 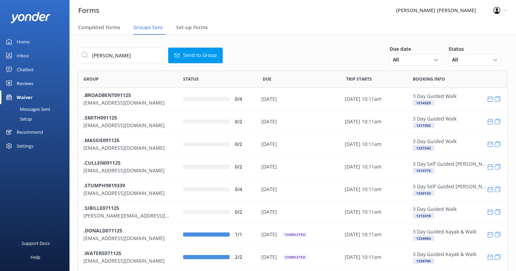 I want to click on div: 1226780, so click(x=424, y=261).